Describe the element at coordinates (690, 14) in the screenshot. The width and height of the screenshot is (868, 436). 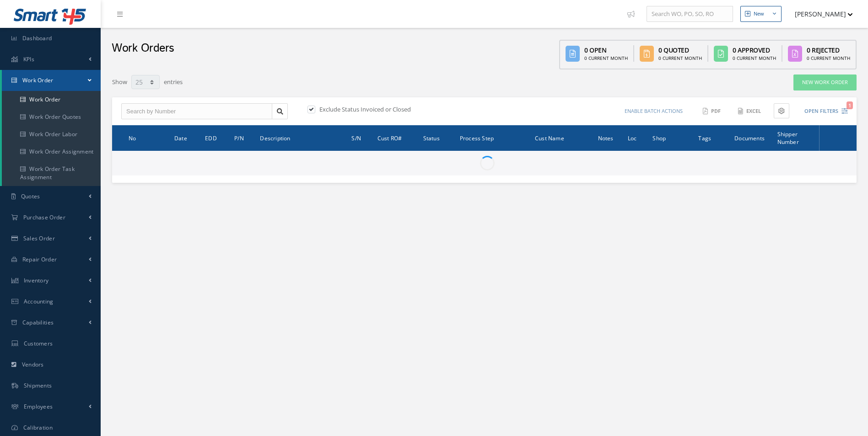
I see `input: Search WO, PO, SO, RO` at that location.